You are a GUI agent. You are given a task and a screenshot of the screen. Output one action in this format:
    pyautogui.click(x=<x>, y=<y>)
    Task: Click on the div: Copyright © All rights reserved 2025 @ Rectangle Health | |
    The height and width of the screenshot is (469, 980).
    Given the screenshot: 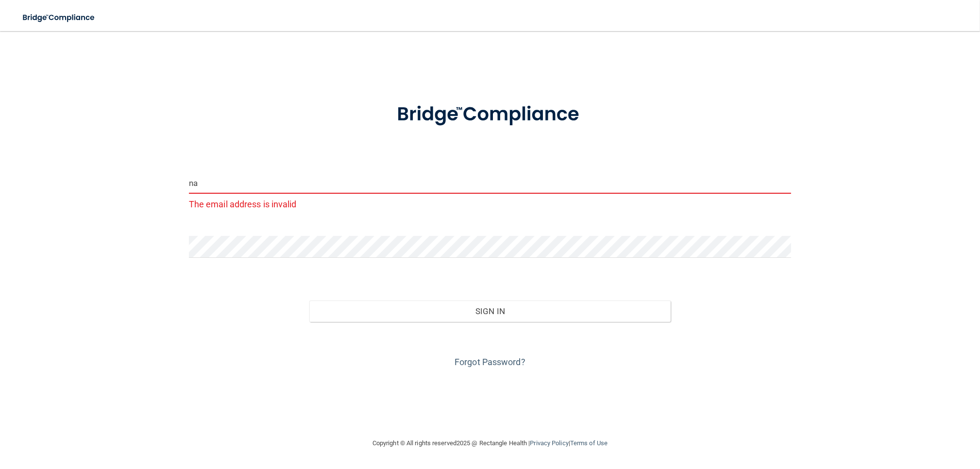 What is the action you would take?
    pyautogui.click(x=490, y=443)
    